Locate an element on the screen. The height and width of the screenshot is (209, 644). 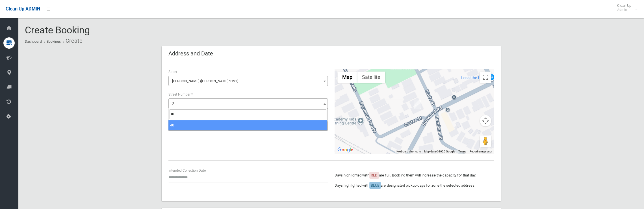
div: 2 Linda Street, BELFIELD NSW 2191 is located at coordinates (417, 104).